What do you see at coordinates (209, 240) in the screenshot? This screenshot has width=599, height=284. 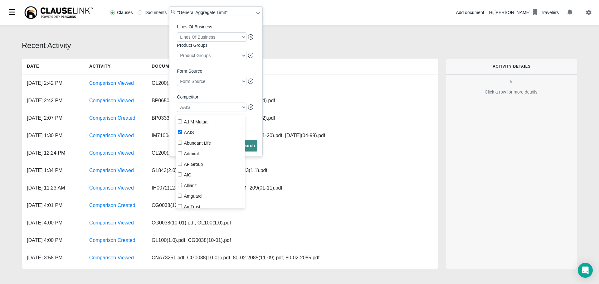 I see `div: GL100(1.0).pdf, CG0038(10-01).pdf` at bounding box center [209, 240].